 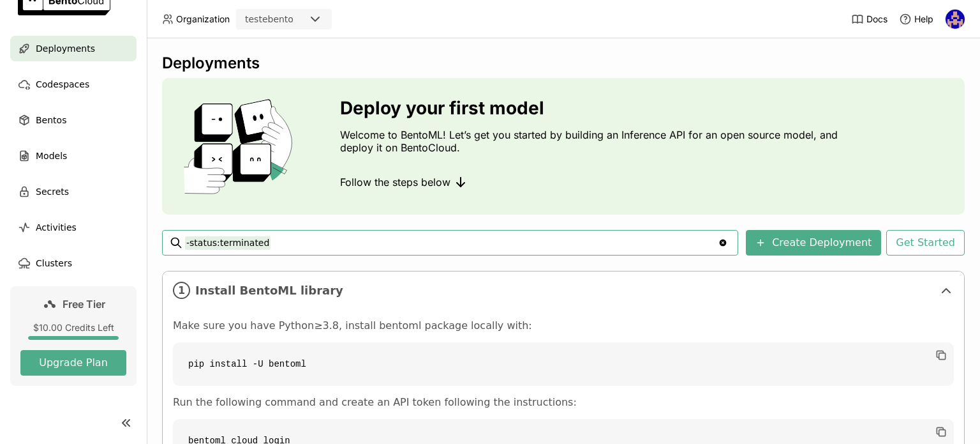 What do you see at coordinates (62, 84) in the screenshot?
I see `span: Codespaces` at bounding box center [62, 84].